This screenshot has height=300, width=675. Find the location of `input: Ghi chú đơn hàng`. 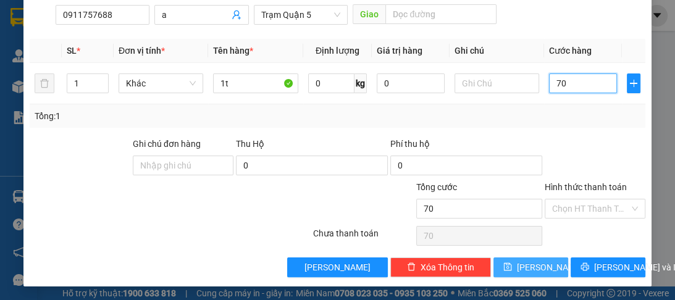

input: Ghi chú đơn hàng is located at coordinates (183, 165).